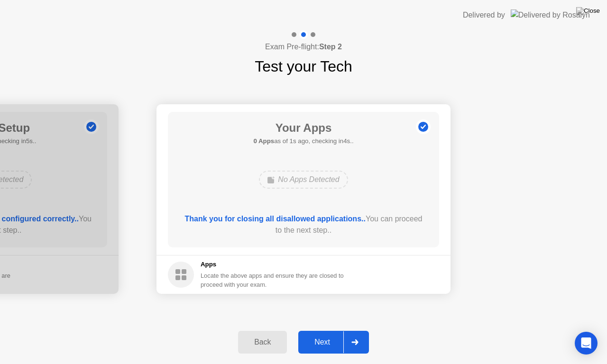  Describe the element at coordinates (588, 11) in the screenshot. I see `img: Close` at that location.